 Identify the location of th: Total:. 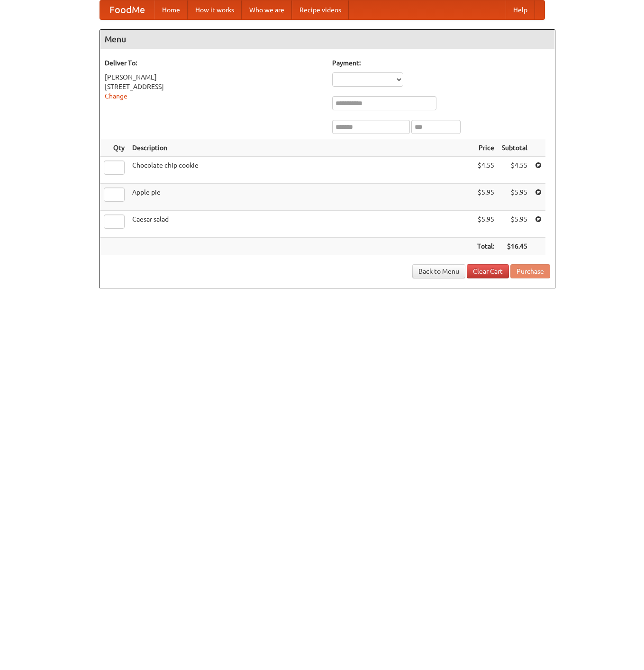
(485, 246).